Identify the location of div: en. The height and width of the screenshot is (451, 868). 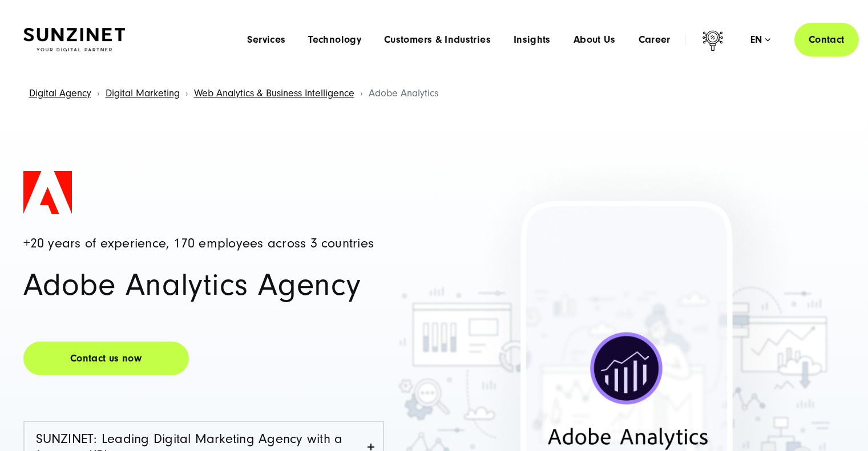
(760, 40).